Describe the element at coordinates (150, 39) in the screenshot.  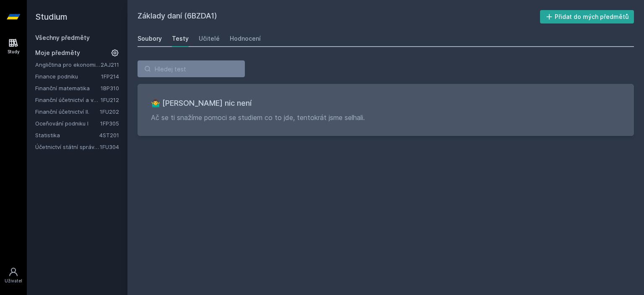
I see `a: Soubory` at that location.